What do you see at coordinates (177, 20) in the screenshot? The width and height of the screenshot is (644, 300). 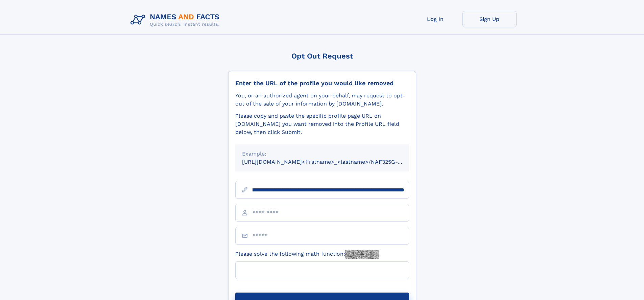 I see `img: Logo Names and Facts` at bounding box center [177, 20].